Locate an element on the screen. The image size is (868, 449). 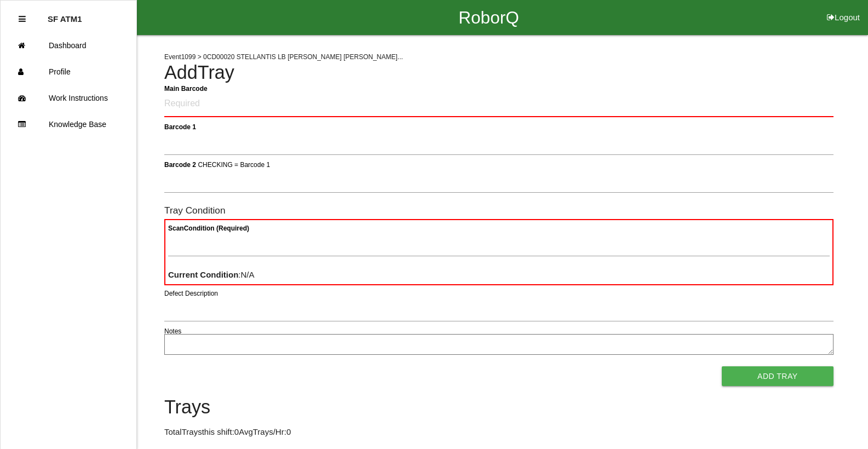
input: Required is located at coordinates (499, 104).